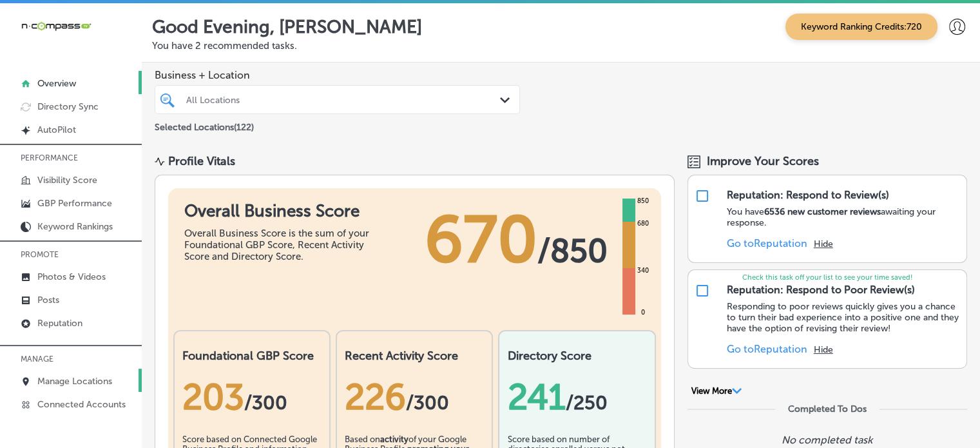  I want to click on p: You have awaiting your response., so click(844, 218).